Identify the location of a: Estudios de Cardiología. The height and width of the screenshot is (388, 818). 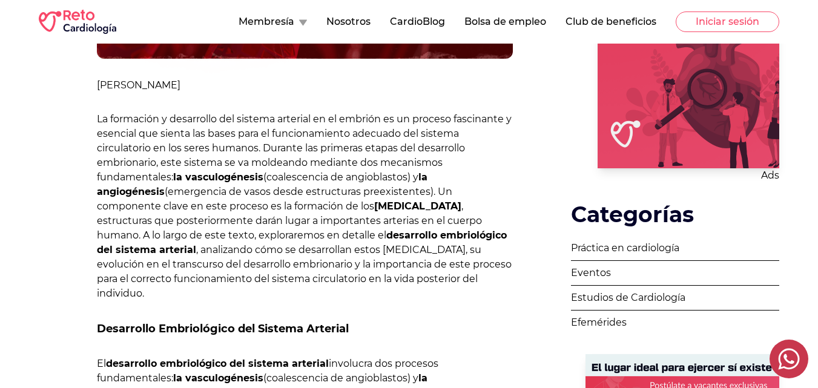
(675, 298).